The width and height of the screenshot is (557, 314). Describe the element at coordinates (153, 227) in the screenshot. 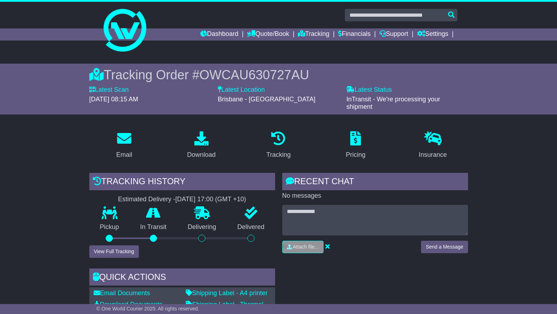

I see `p: In Transit` at that location.